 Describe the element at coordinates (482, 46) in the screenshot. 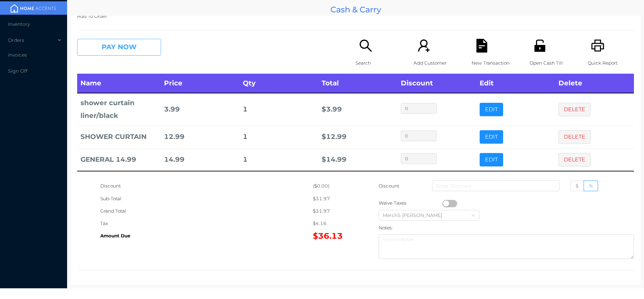

I see `i: icon: file-text` at that location.